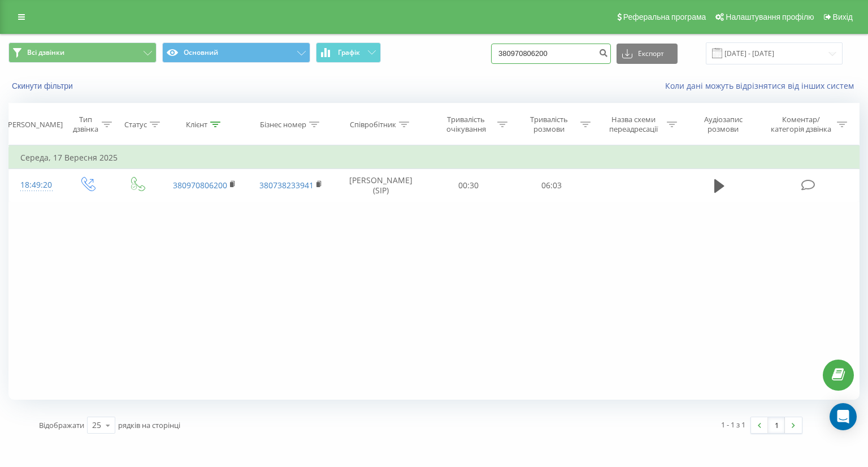 Image resolution: width=868 pixels, height=467 pixels. Describe the element at coordinates (770, 17) in the screenshot. I see `span: Налаштування профілю` at that location.